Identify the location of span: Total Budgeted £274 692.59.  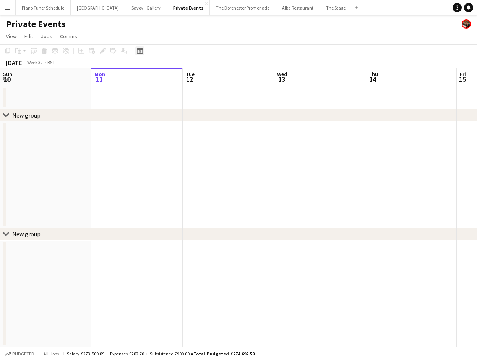
(224, 354).